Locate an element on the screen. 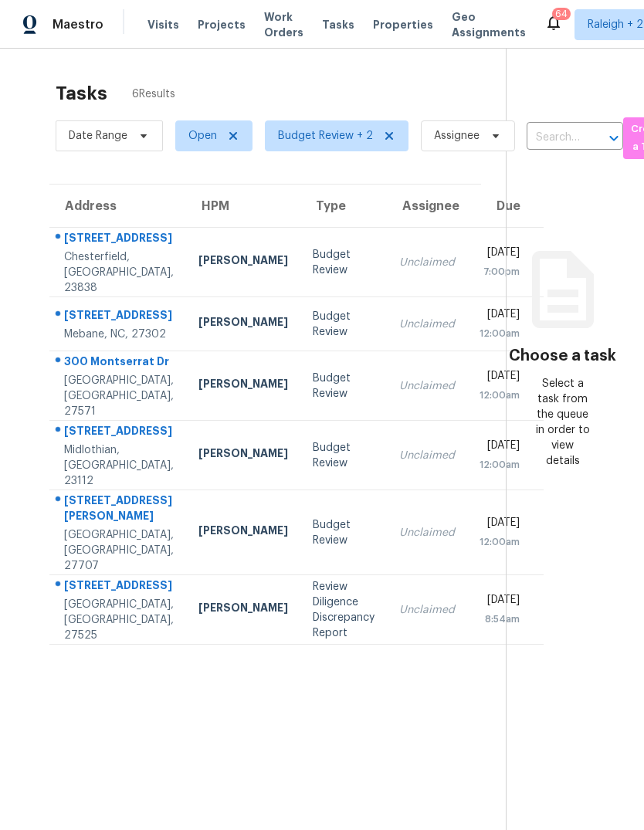 The height and width of the screenshot is (830, 644). span: Date Range is located at coordinates (98, 135).